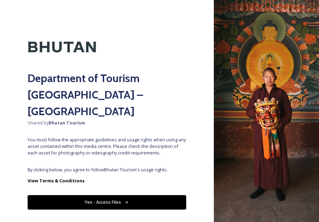 The width and height of the screenshot is (319, 222). Describe the element at coordinates (107, 170) in the screenshot. I see `span: By clicking below, you agree to follow Bhutan Tourism 's usage rights.` at that location.